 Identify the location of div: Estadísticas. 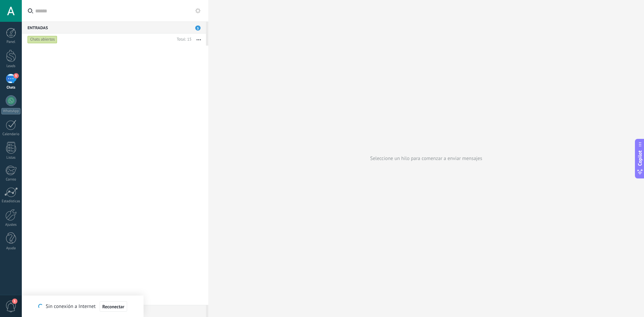
(11, 201).